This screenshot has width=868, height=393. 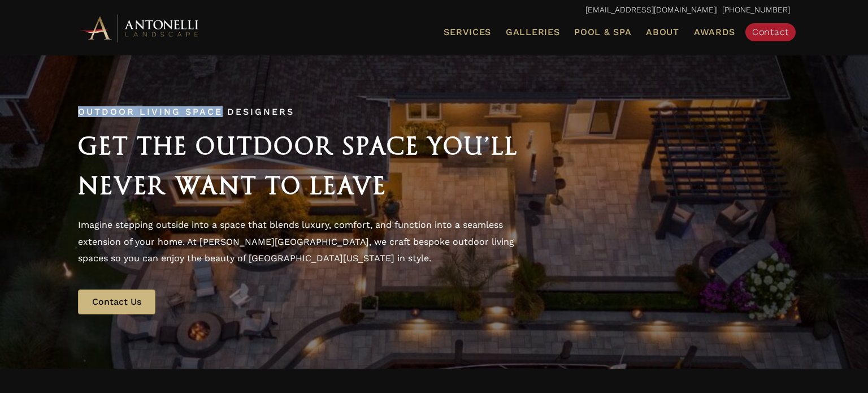 I want to click on img: Antonelli Horizontal Logo, so click(x=140, y=27).